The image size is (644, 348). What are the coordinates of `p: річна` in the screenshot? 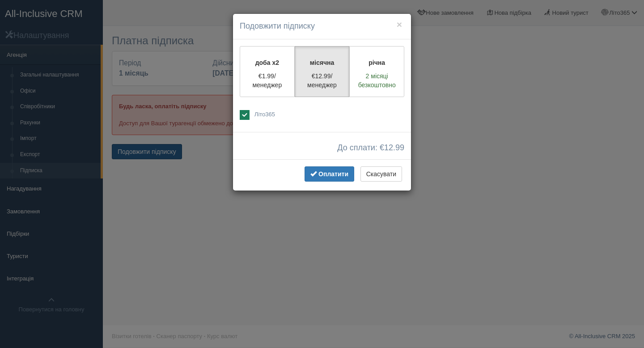 It's located at (377, 63).